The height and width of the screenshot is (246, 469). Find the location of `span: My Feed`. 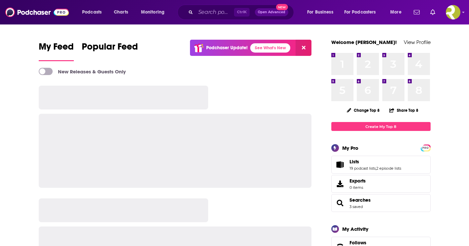

span: My Feed is located at coordinates (56, 49).